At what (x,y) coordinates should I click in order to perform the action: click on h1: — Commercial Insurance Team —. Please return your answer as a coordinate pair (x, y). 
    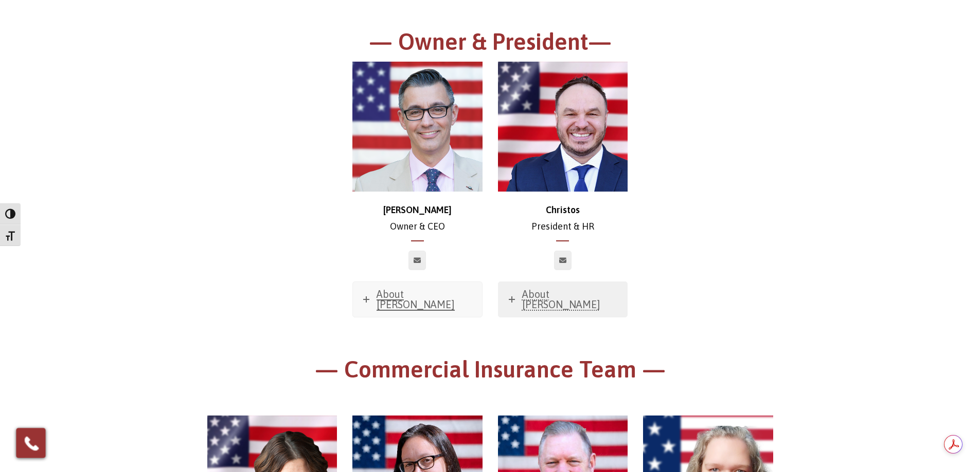
    Looking at the image, I should click on (490, 372).